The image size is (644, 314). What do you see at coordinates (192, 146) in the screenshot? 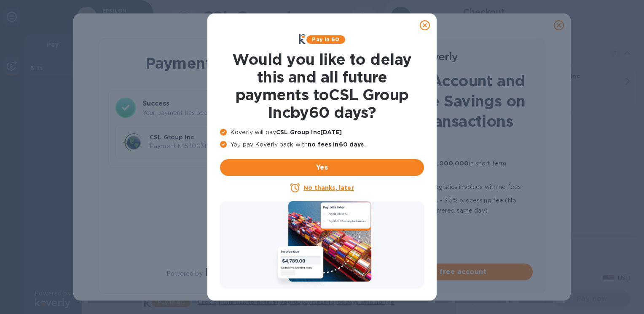
I see `p: Payment № 53003152` at bounding box center [192, 146].